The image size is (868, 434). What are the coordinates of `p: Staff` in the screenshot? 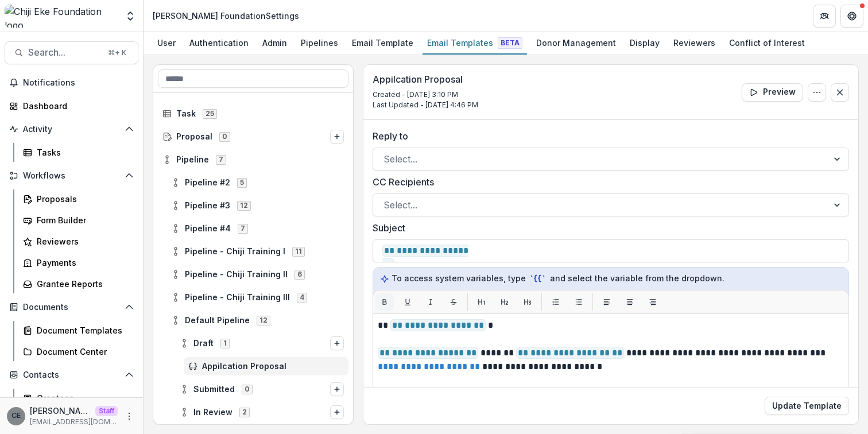 It's located at (106, 411).